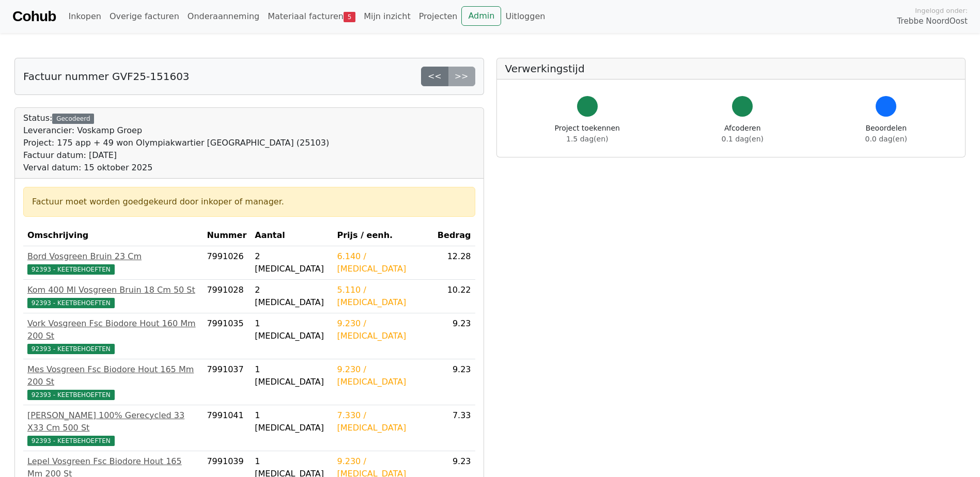 The height and width of the screenshot is (477, 980). Describe the element at coordinates (742, 134) in the screenshot. I see `div: Afcoderen` at that location.